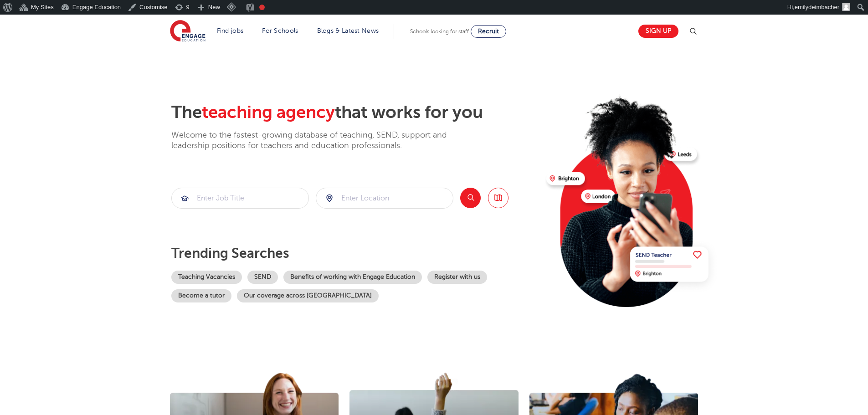 This screenshot has height=415, width=868. I want to click on a: Recruit, so click(489, 31).